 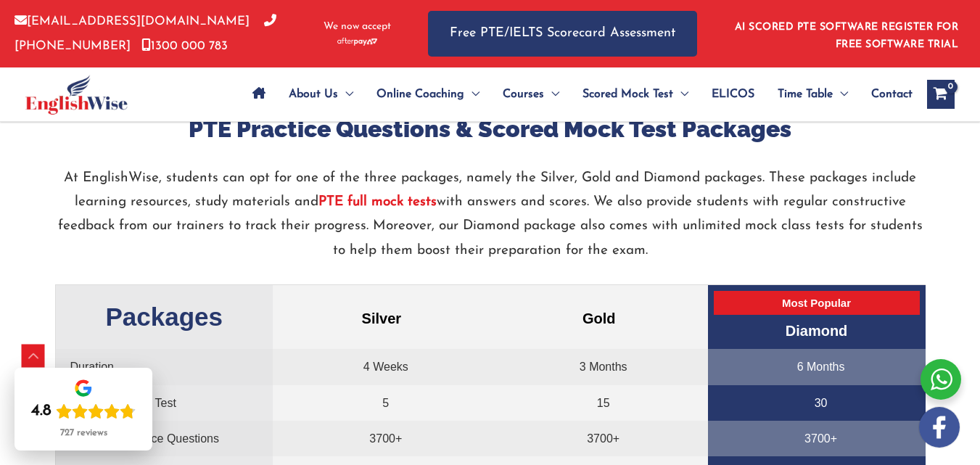 What do you see at coordinates (577, 95) in the screenshot?
I see `nav: Site Navigation: Main Menu` at bounding box center [577, 95].